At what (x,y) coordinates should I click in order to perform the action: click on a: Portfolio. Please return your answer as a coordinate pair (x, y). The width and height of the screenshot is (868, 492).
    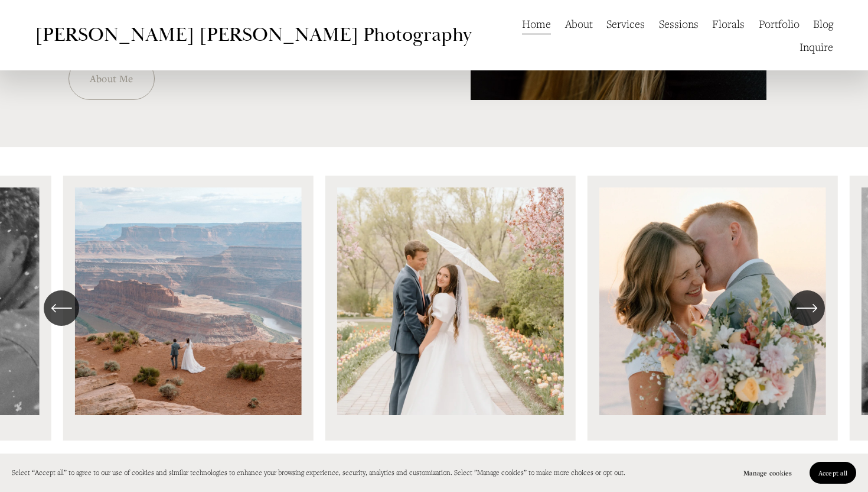
    Looking at the image, I should click on (779, 24).